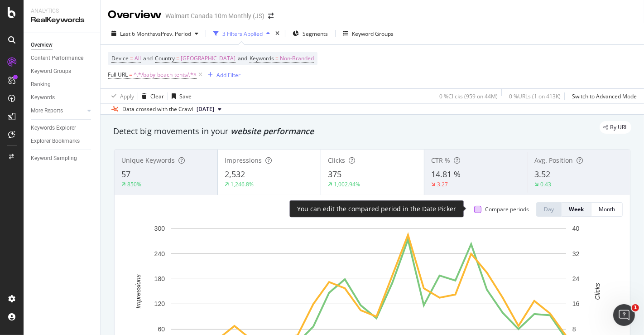 The image size is (644, 335). Describe the element at coordinates (41, 84) in the screenshot. I see `div: Ranking` at that location.